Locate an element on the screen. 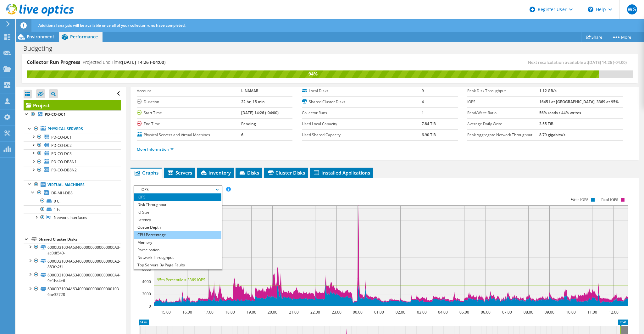 The width and height of the screenshot is (644, 334). span: PD-CO-DC3 is located at coordinates (61, 153).